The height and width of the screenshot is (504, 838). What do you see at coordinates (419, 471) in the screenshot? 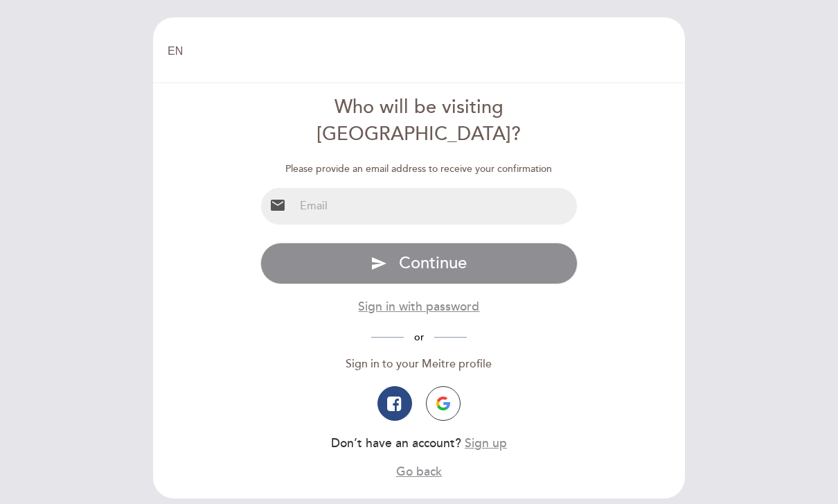
I see `button: Go back` at bounding box center [419, 471].